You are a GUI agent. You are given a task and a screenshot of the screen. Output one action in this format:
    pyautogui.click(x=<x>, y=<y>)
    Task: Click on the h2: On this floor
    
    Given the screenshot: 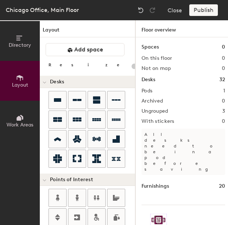 What is the action you would take?
    pyautogui.click(x=157, y=58)
    